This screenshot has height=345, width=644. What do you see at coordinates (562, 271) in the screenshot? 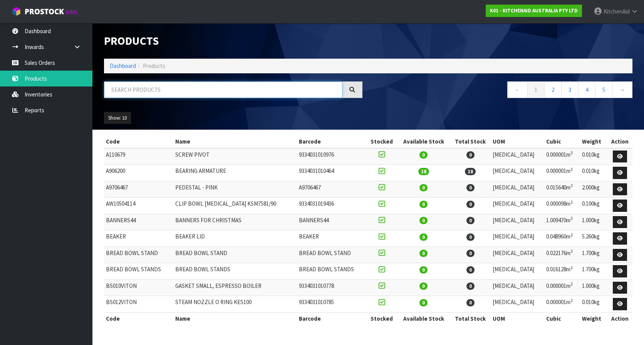
I see `td: 0.016128m` at bounding box center [562, 271].